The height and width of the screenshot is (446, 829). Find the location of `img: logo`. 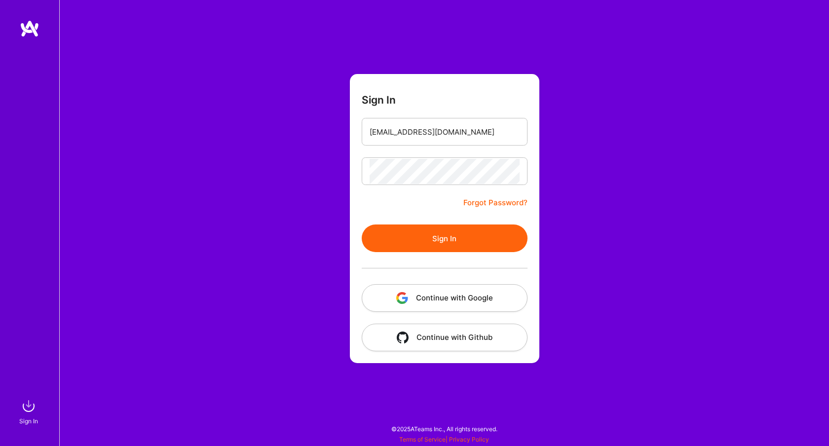

img: logo is located at coordinates (30, 29).